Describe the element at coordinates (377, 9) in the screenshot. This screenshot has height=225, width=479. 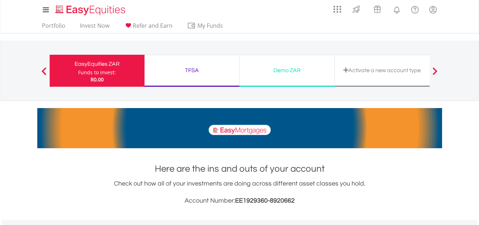
I see `img: vouchers-v2.svg` at that location.